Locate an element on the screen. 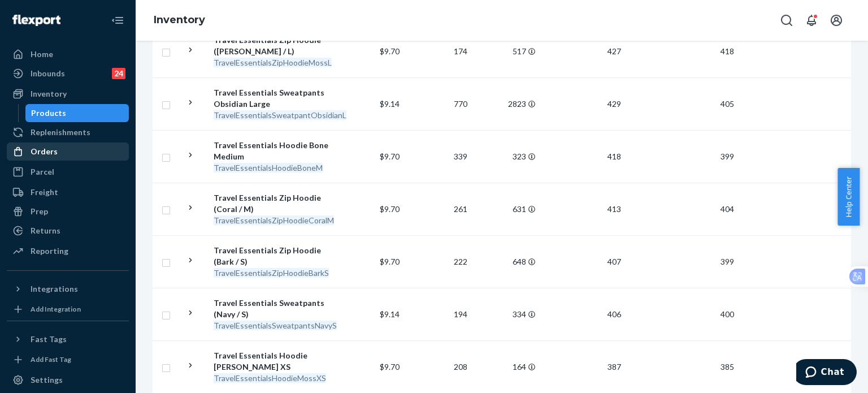  em: TravelEssentialsHoodieMossXS is located at coordinates (270, 378).